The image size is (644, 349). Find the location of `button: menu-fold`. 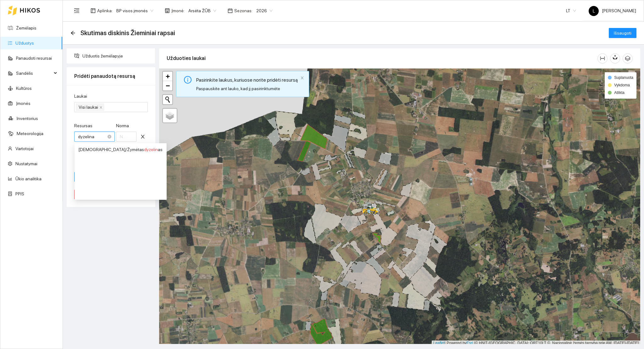

button: menu-fold is located at coordinates (77, 11).